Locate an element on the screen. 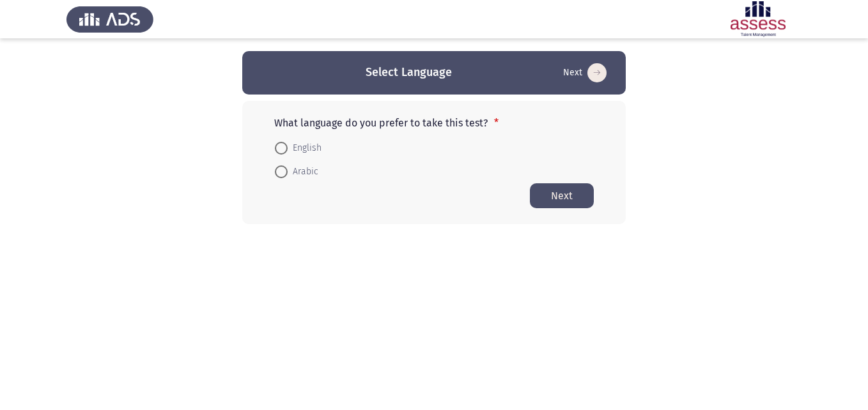 The width and height of the screenshot is (868, 410). img: Assessment logo of ASSESS Employability - EBI is located at coordinates (758, 19).